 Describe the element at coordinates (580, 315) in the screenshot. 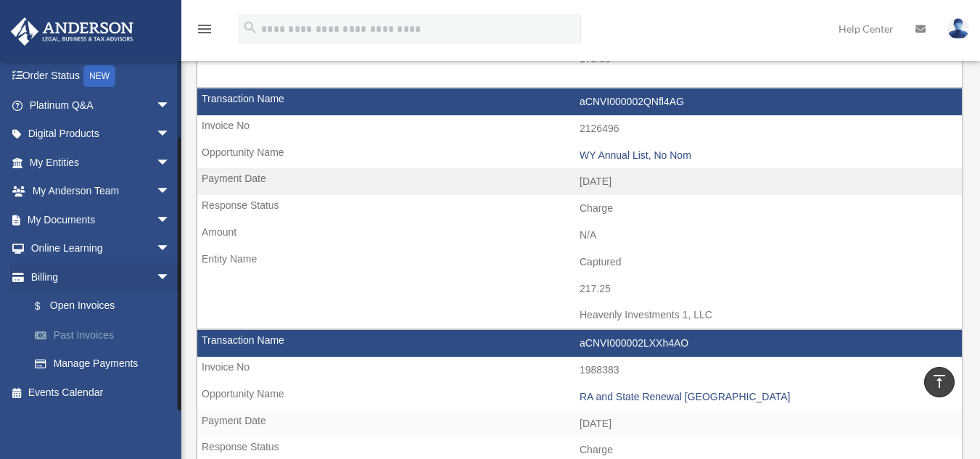

I see `td: Heavenly Investments 1, LLC` at that location.